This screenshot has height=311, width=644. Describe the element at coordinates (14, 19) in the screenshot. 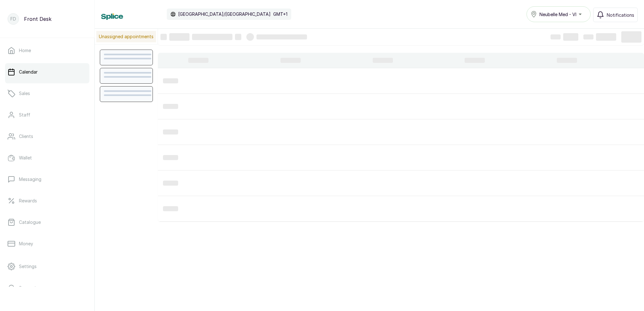

I see `p: FD` at that location.